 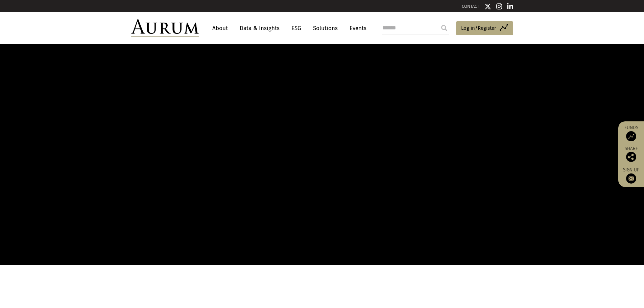 What do you see at coordinates (296, 28) in the screenshot?
I see `a: ESG` at bounding box center [296, 28].